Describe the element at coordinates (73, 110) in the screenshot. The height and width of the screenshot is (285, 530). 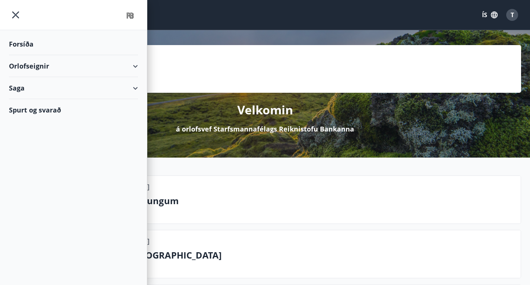
I see `div: Spurt og svarað` at that location.